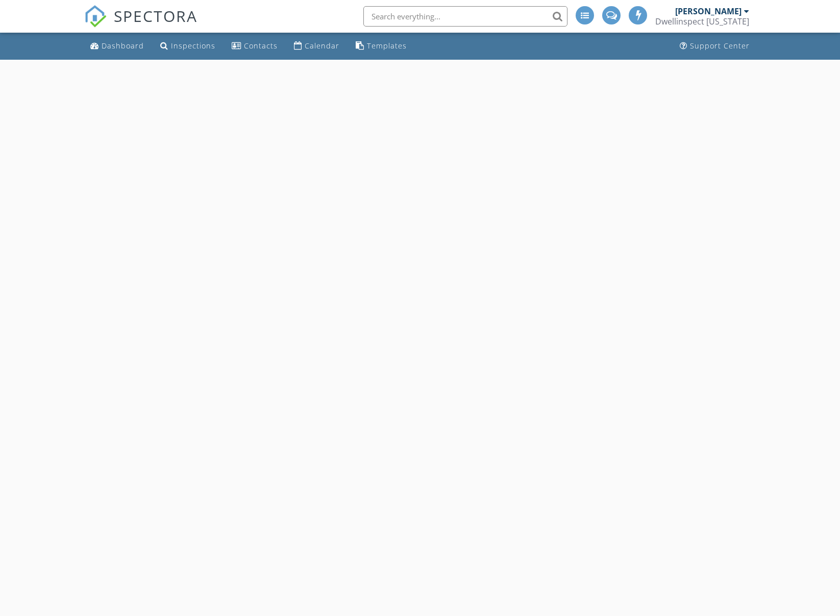 This screenshot has width=840, height=616. What do you see at coordinates (141, 24) in the screenshot?
I see `a: SPECTORA` at bounding box center [141, 24].